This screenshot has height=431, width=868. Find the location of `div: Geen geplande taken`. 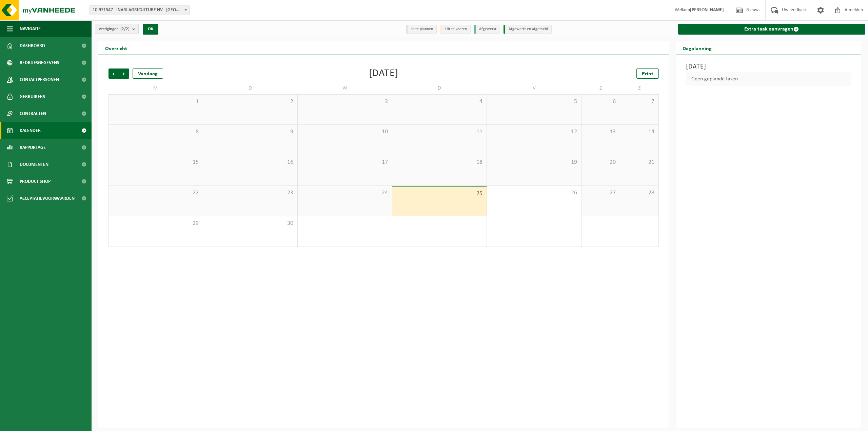

div: Geen geplande taken is located at coordinates (769, 79).